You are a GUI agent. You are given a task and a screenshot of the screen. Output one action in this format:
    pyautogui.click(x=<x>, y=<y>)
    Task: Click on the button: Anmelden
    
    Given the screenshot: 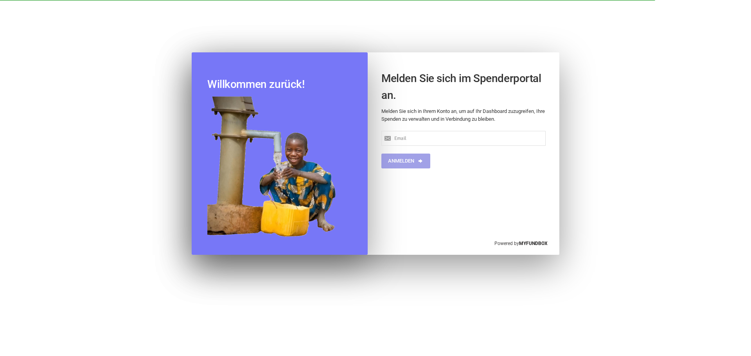 What is the action you would take?
    pyautogui.click(x=406, y=161)
    